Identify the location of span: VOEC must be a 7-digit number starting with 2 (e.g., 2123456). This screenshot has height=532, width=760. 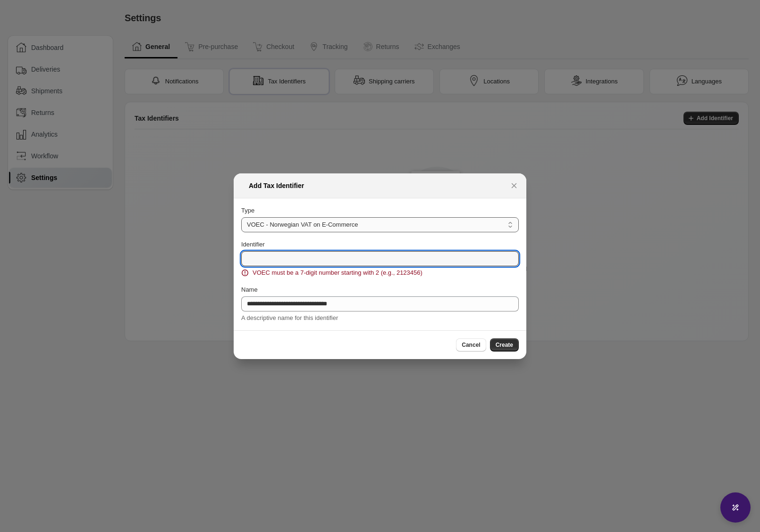
(338, 273).